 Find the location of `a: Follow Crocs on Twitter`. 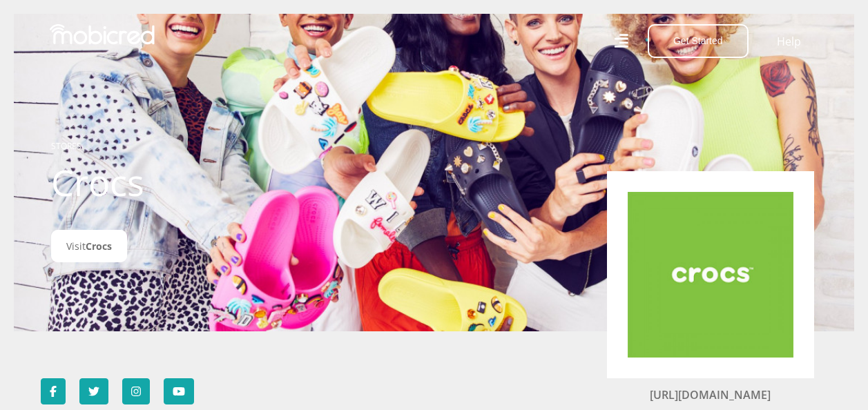

a: Follow Crocs on Twitter is located at coordinates (94, 392).